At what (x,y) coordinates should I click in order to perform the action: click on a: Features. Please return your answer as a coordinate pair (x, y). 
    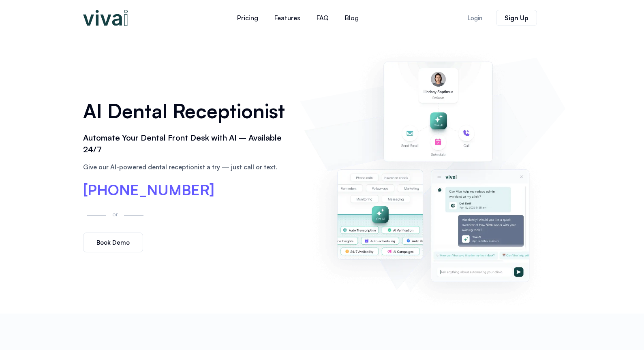
    Looking at the image, I should click on (288, 18).